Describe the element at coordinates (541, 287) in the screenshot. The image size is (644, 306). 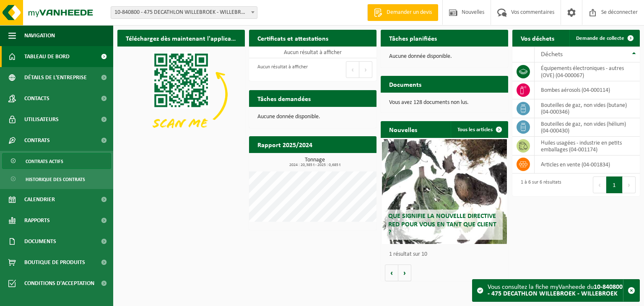
I see `font: Vous consultez la fiche myVanheede du` at that location.